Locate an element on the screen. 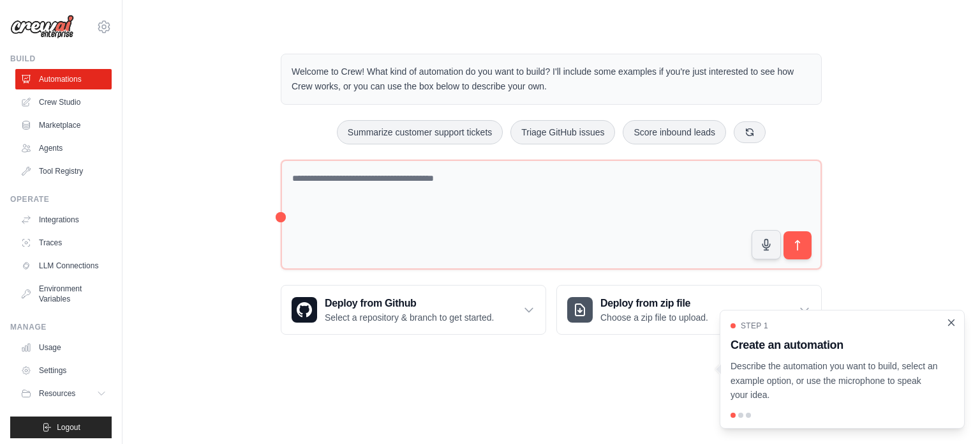 The height and width of the screenshot is (444, 980). span: Logout is located at coordinates (68, 427).